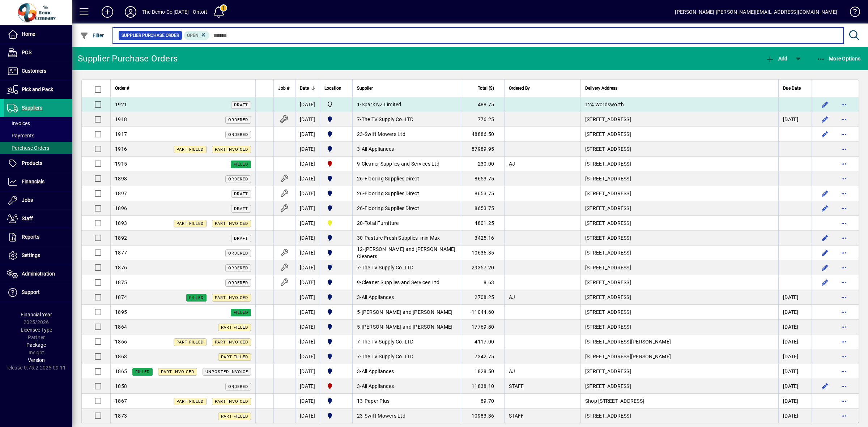  I want to click on div: Order #, so click(183, 88).